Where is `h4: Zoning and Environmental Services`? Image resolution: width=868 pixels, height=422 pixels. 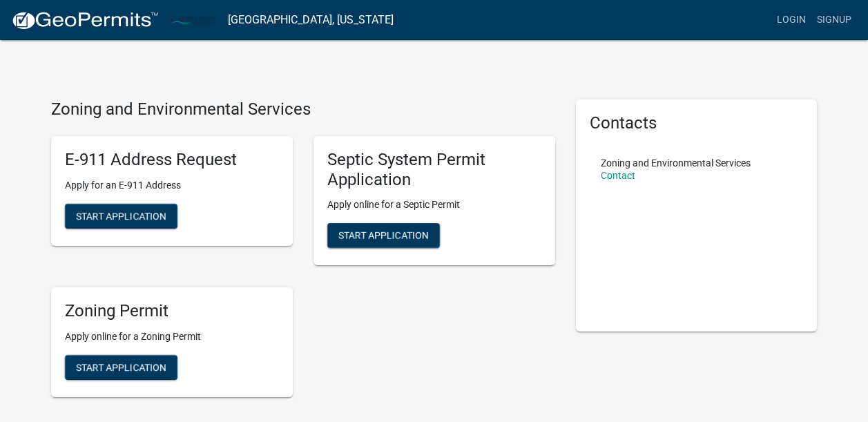
h4: Zoning and Environmental Services is located at coordinates (303, 109).